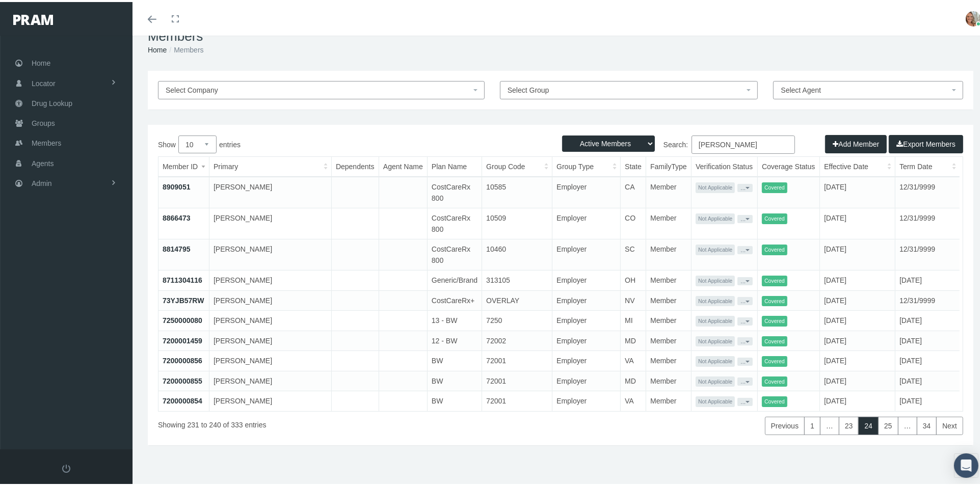  I want to click on td: NV, so click(634, 299).